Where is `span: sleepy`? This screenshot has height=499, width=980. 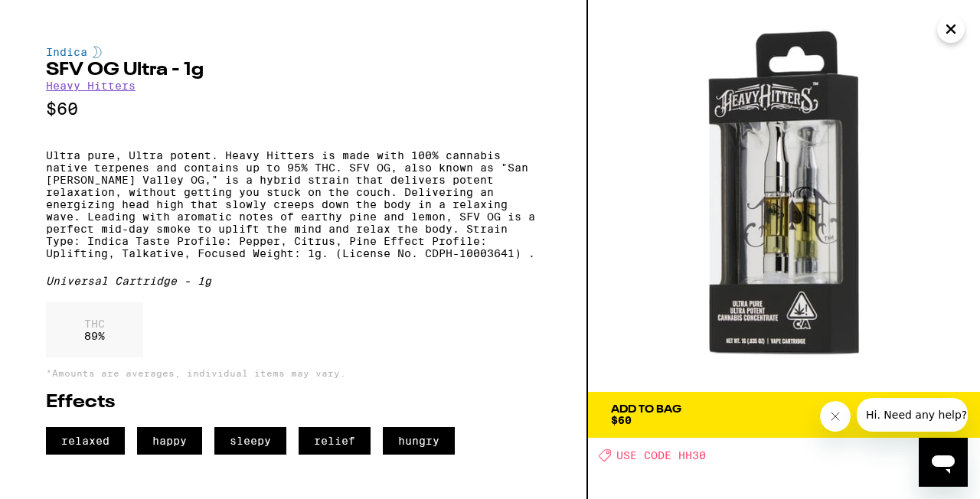 span: sleepy is located at coordinates (250, 441).